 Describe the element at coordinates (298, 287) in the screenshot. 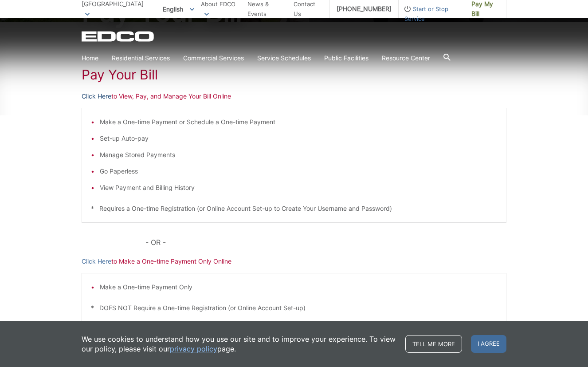

I see `li: Make a One-time Payment Only` at that location.